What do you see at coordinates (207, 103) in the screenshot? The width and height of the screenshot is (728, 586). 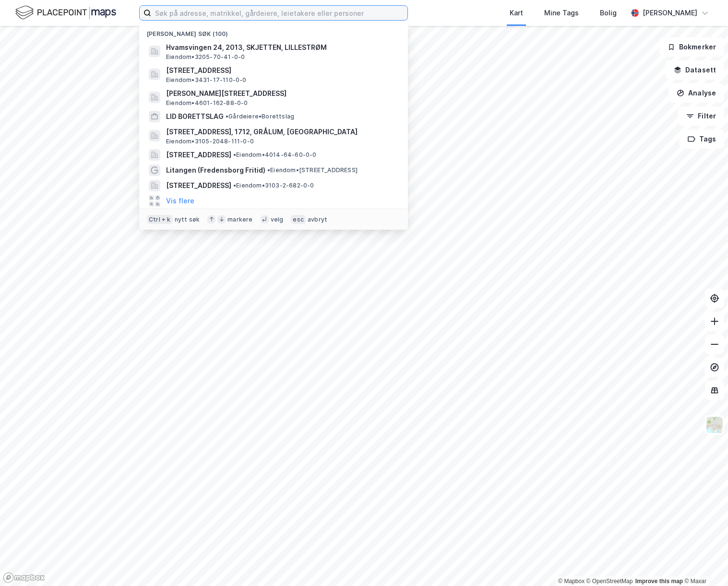 I see `span: Eiendom • 4601-162-88-0-0` at bounding box center [207, 103].